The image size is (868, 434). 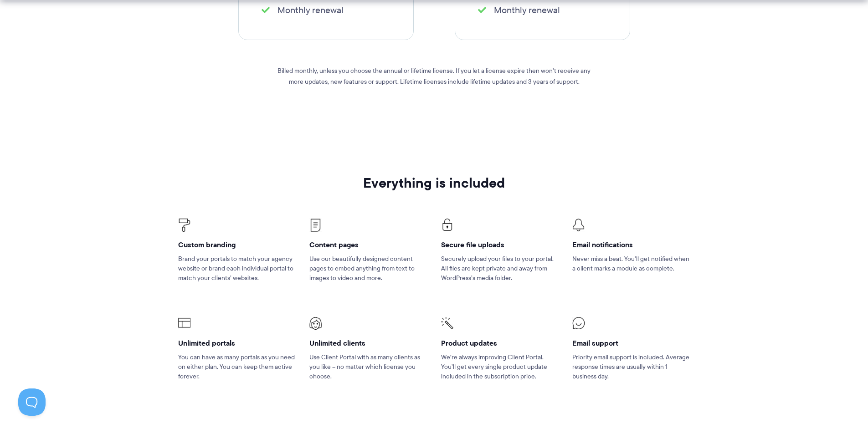 What do you see at coordinates (500, 367) in the screenshot?
I see `p: We’re always improving Client Portal. You’ll get every single product update included in the subs...` at bounding box center [500, 367].